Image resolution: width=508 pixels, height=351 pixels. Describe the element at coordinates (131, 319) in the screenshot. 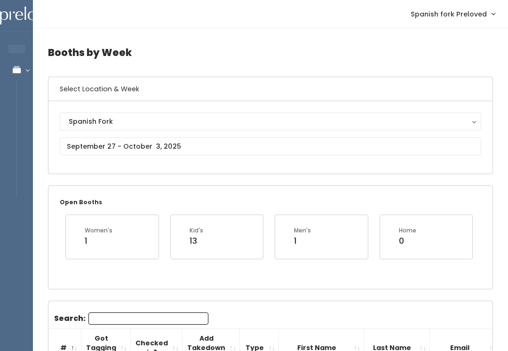

I see `label: Search:` at that location.